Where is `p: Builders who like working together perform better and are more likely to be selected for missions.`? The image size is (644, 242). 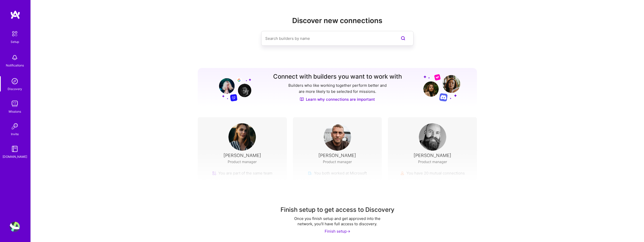 p: Builders who like working together perform better and are more likely to be selected for missions. is located at coordinates (337, 89).